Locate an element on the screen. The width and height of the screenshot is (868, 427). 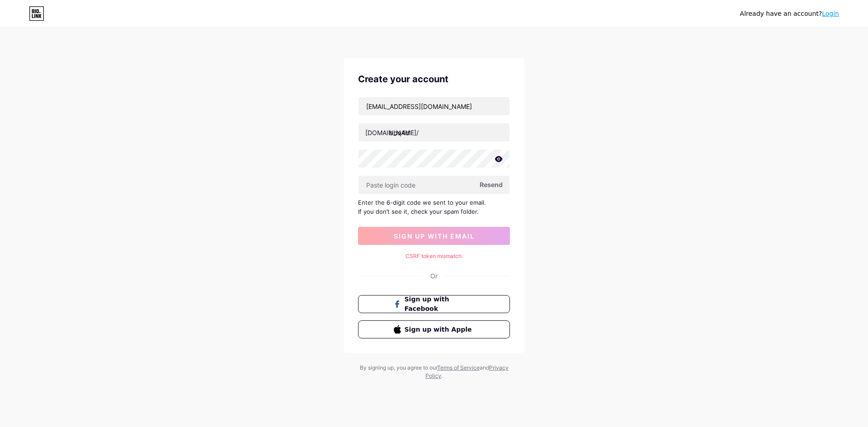
a: Sign up with Apple is located at coordinates (434, 329).